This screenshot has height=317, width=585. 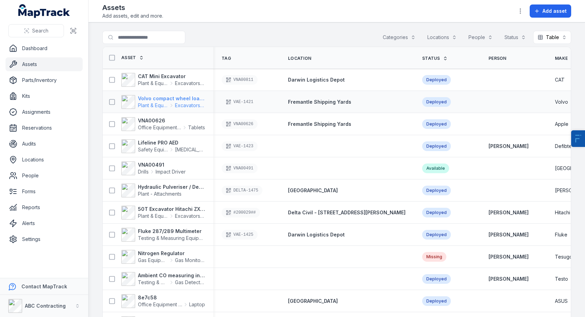 What do you see at coordinates (240, 168) in the screenshot?
I see `div: VNA00491` at bounding box center [240, 168].